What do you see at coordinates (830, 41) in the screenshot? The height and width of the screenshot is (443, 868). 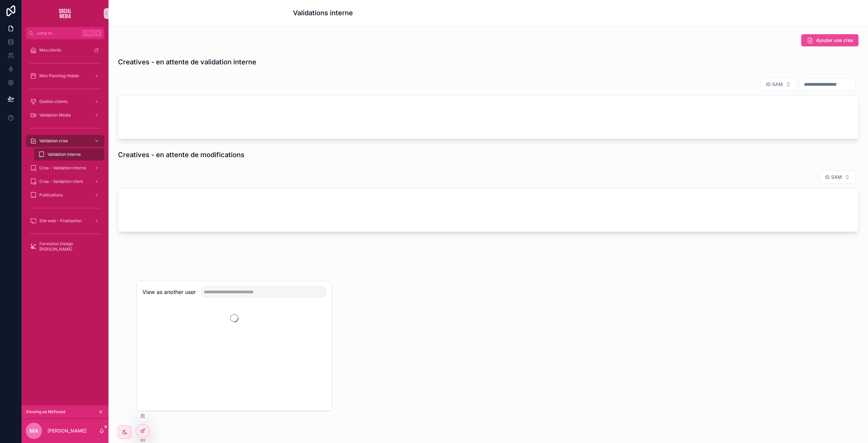 I see `button: Ajouter une crea` at bounding box center [830, 41].